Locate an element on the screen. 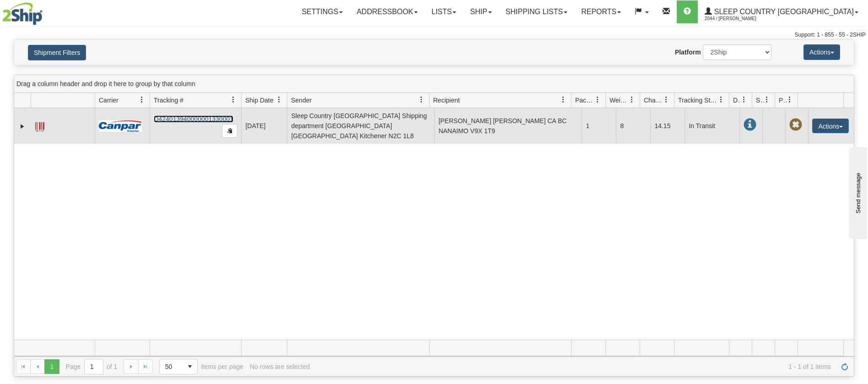 This screenshot has height=384, width=868. td: 14.15 is located at coordinates (667, 126).